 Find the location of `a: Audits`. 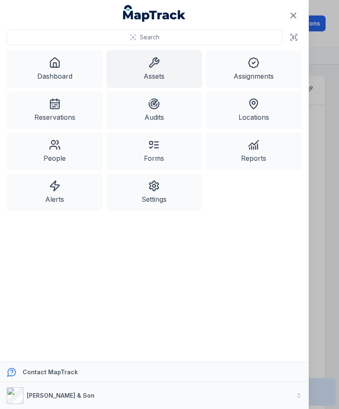

a: Audits is located at coordinates (154, 110).